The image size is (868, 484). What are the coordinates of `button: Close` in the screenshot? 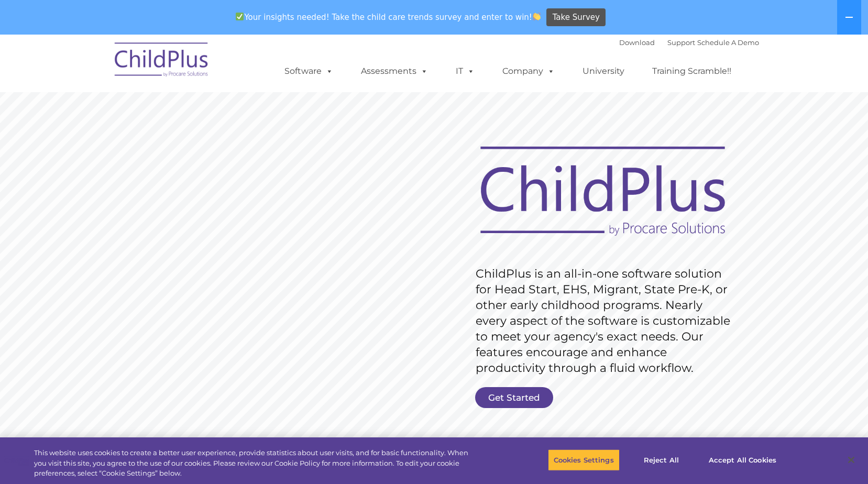 It's located at (851, 460).